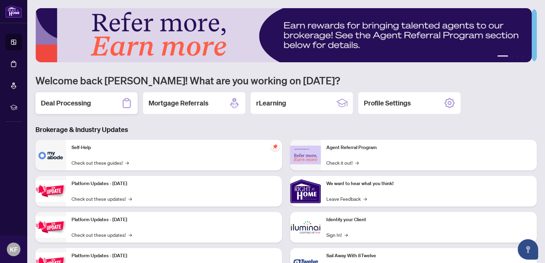 This screenshot has height=263, width=545. What do you see at coordinates (388, 103) in the screenshot?
I see `h2: Profile Settings` at bounding box center [388, 103].